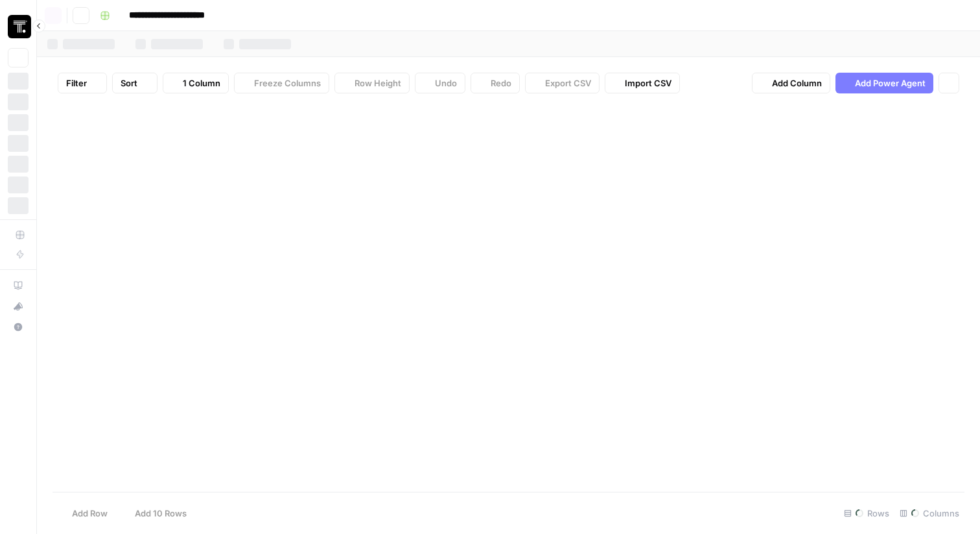 The width and height of the screenshot is (980, 534). I want to click on button: Add Row, so click(84, 513).